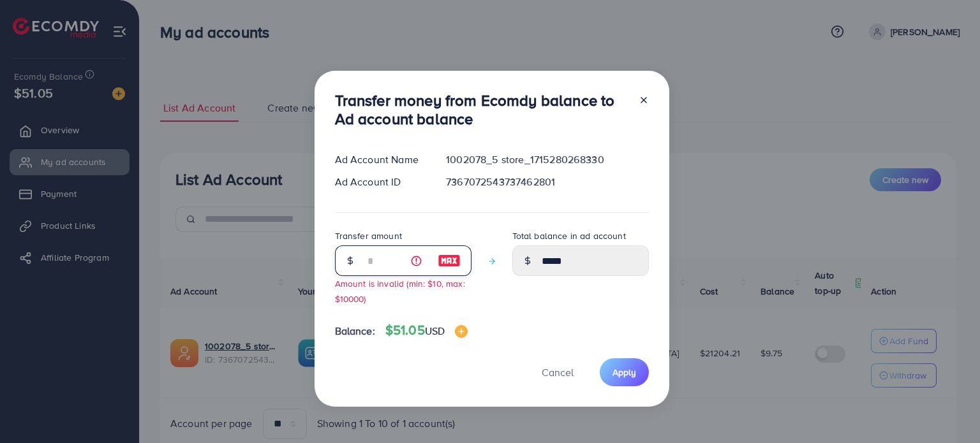 The image size is (980, 443). Describe the element at coordinates (546, 182) in the screenshot. I see `div: 7367072543737462801` at that location.